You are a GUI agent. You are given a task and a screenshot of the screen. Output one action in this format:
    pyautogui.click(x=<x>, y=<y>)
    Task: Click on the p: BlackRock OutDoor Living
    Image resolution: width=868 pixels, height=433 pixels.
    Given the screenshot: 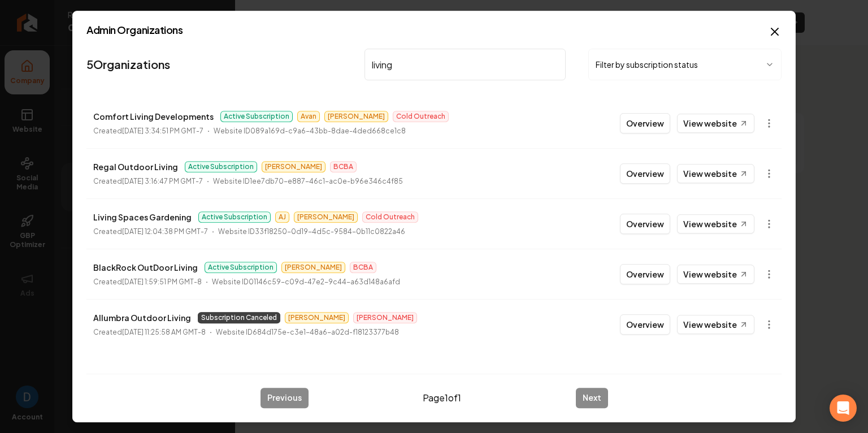 What is the action you would take?
    pyautogui.click(x=145, y=268)
    